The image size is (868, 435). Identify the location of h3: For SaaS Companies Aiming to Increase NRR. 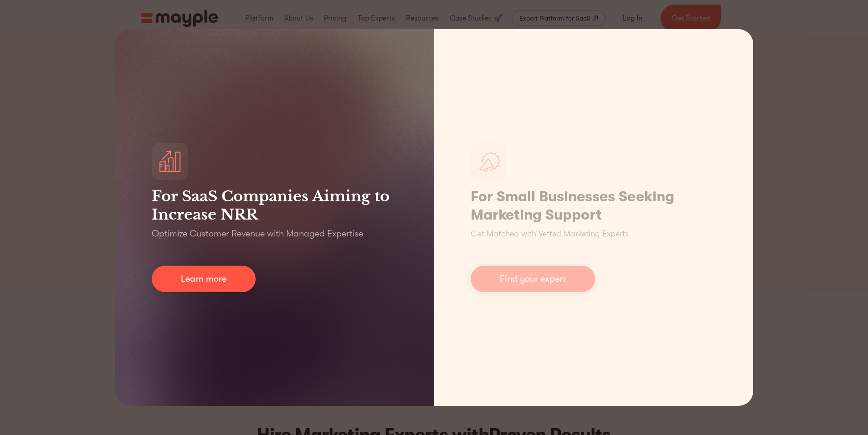
(275, 205).